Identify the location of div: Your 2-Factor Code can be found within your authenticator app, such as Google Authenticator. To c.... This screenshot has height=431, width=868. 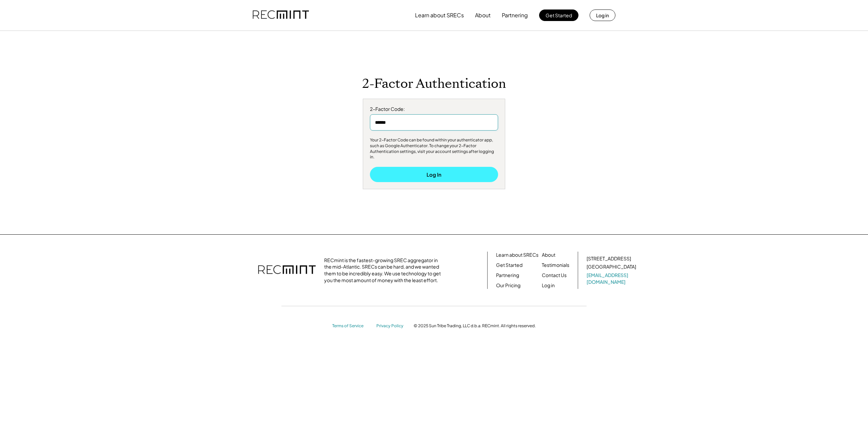
(434, 149).